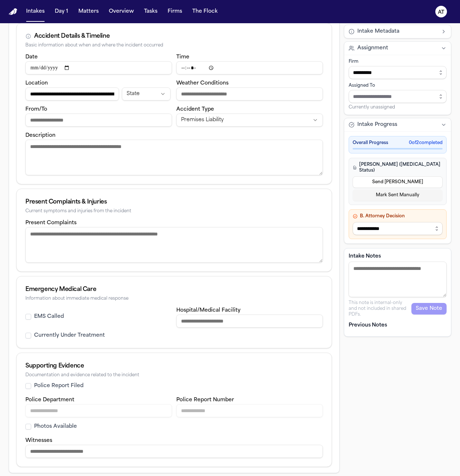 Image resolution: width=460 pixels, height=476 pixels. I want to click on div: Basic information about when and where the incident occurred, so click(174, 45).